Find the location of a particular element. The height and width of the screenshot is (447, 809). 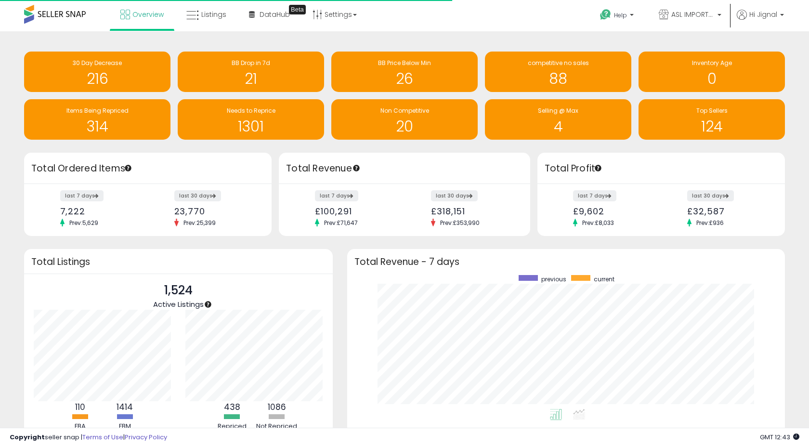

strong: Copyright is located at coordinates (27, 437).